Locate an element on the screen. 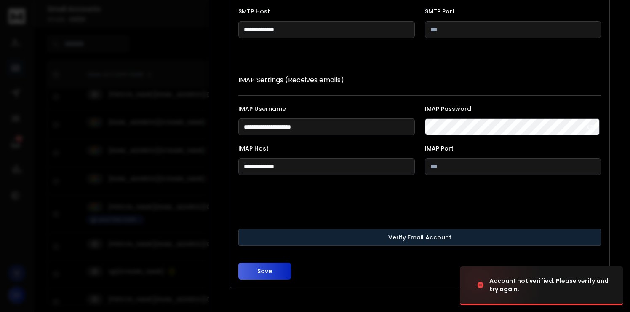  label: IMAP Username is located at coordinates (326, 109).